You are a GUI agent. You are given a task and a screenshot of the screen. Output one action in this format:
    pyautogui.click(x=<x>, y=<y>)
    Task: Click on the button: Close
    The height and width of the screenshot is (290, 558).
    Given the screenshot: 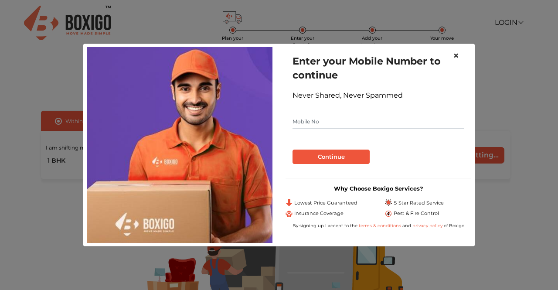 What is the action you would take?
    pyautogui.click(x=456, y=56)
    